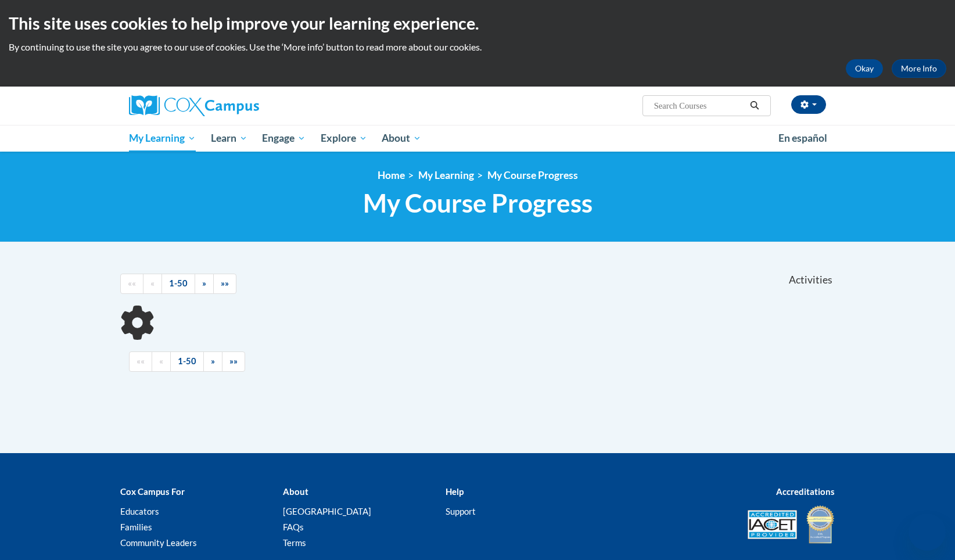  I want to click on img: IDA® Accredited, so click(820, 524).